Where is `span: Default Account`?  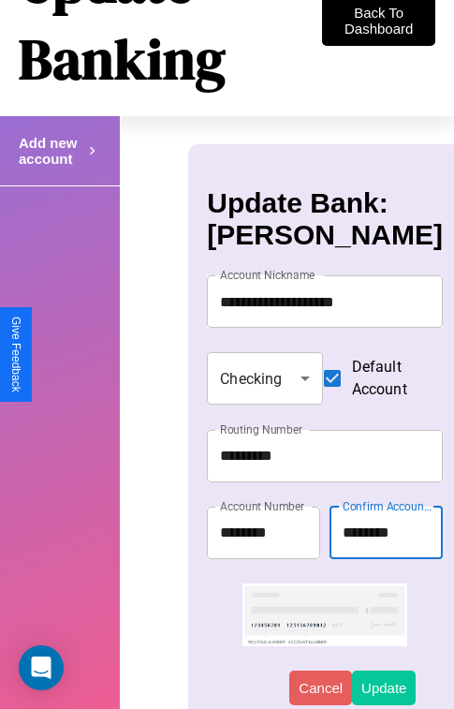
span: Default Account is located at coordinates (389, 378).